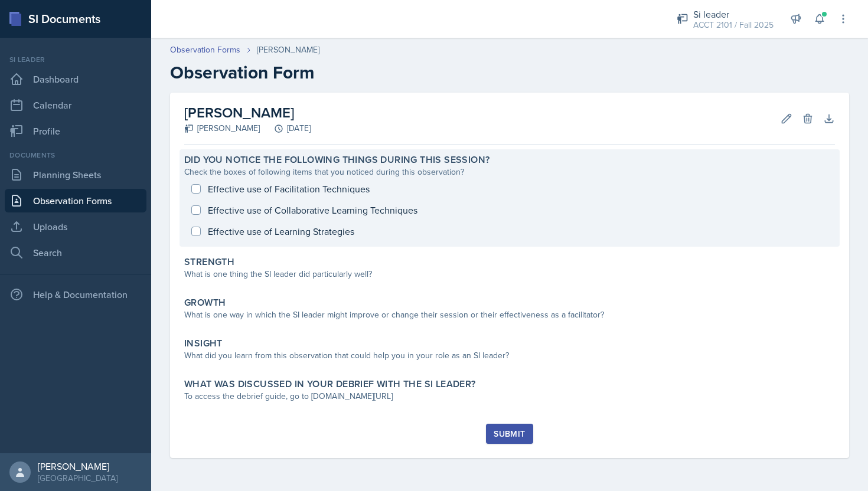  I want to click on h2: Observation Form, so click(510, 73).